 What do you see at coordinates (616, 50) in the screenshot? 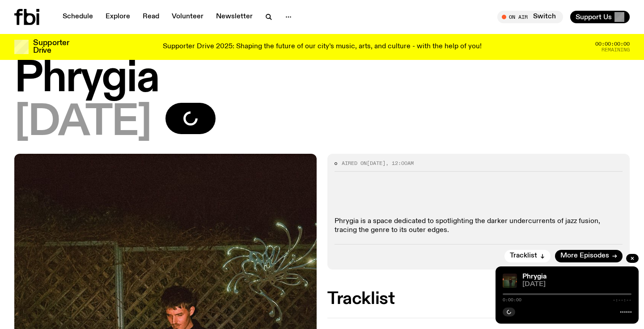
I see `span: Remaining` at bounding box center [616, 50].